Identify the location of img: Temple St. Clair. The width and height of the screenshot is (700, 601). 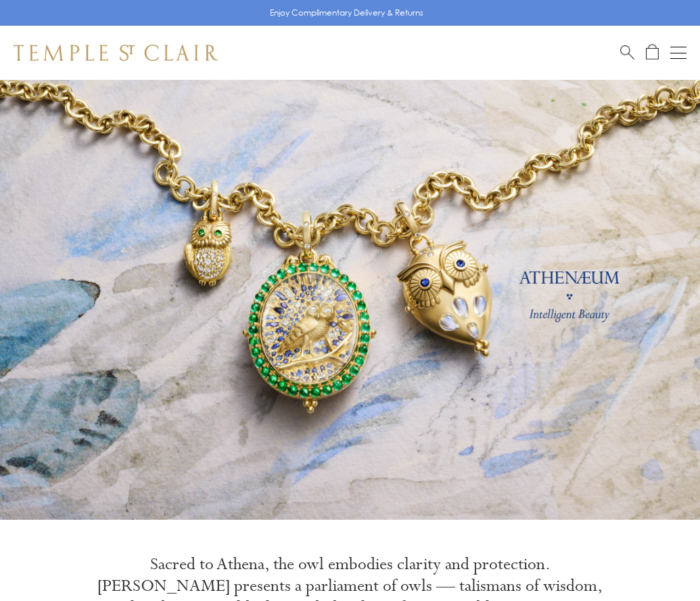
(115, 53).